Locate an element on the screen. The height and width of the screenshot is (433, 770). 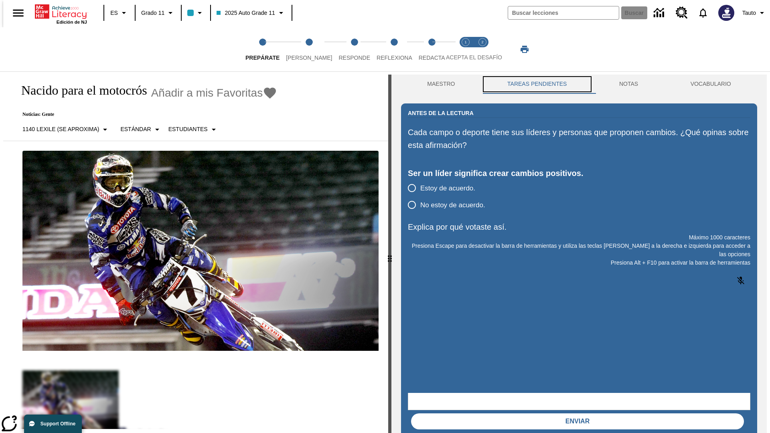
button: Lenguaje: ES, Selecciona un idioma is located at coordinates (120, 13).